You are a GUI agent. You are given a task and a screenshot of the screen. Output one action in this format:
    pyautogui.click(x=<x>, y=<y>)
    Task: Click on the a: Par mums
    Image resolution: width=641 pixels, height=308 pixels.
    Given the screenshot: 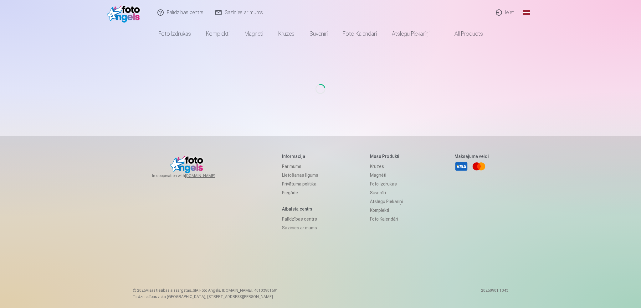 What is the action you would take?
    pyautogui.click(x=300, y=166)
    